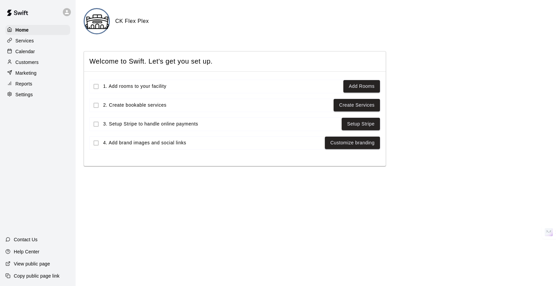  Describe the element at coordinates (221, 124) in the screenshot. I see `span: 3. Setup Stripe to handle online payments` at that location.